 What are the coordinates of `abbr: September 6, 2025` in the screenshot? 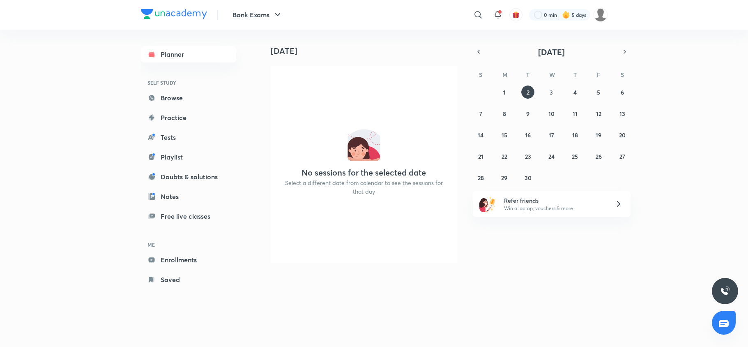 It's located at (622, 92).